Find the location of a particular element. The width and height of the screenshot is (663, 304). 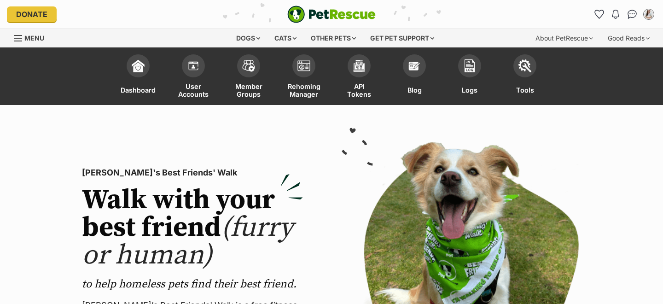

button: My account is located at coordinates (649, 14).